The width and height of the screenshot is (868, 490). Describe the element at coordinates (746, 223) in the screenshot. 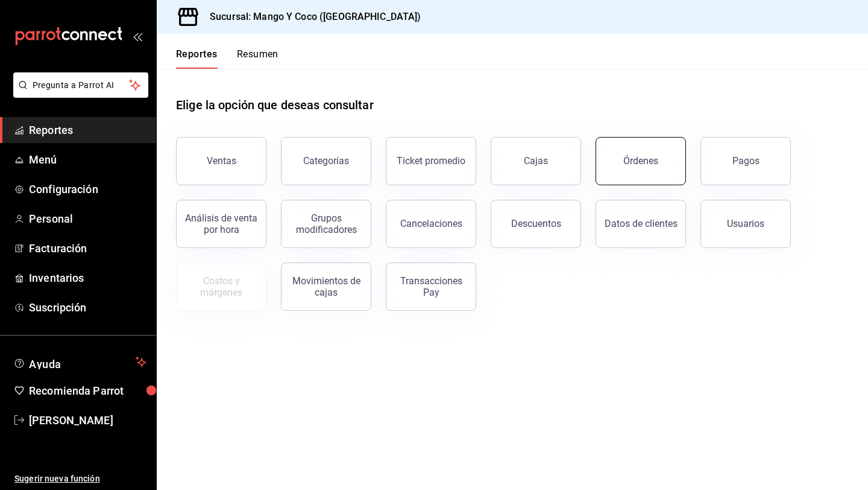

I see `div: Usuarios` at that location.